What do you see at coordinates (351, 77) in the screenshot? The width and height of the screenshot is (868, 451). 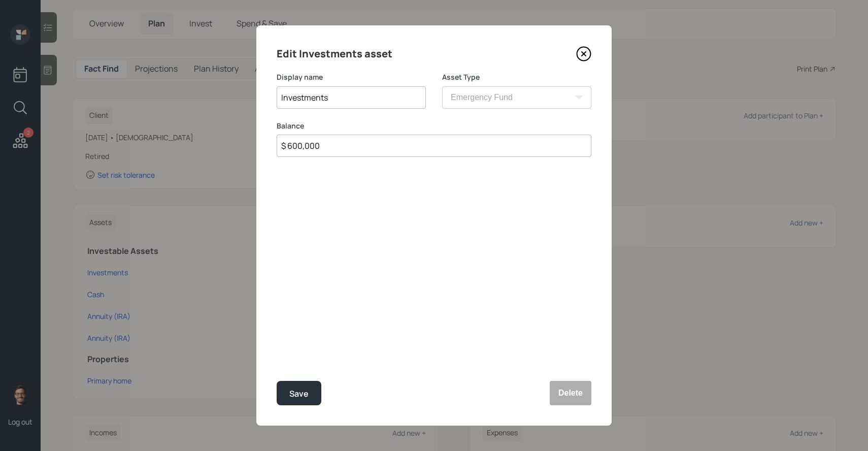 I see `label: Display name` at bounding box center [351, 77].